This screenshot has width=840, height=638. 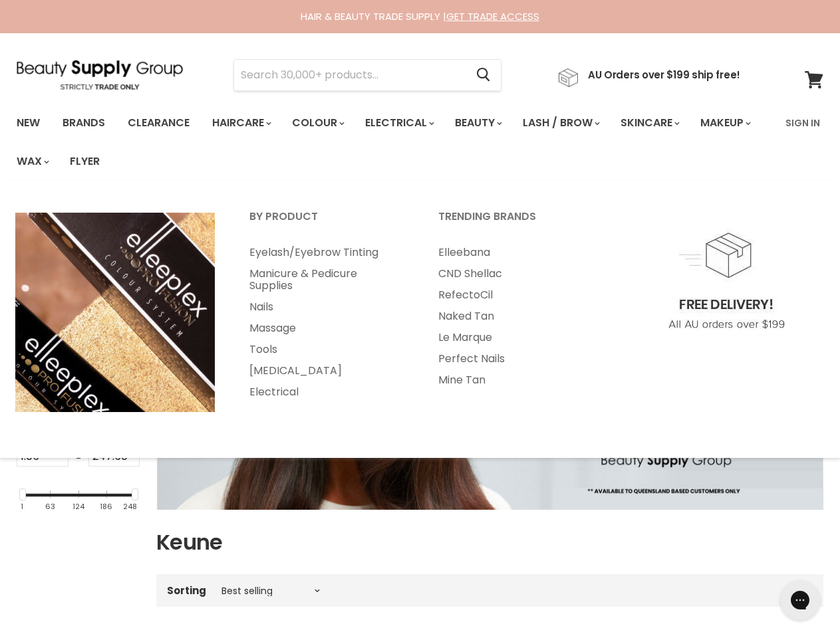 I want to click on a: Wax, so click(x=32, y=162).